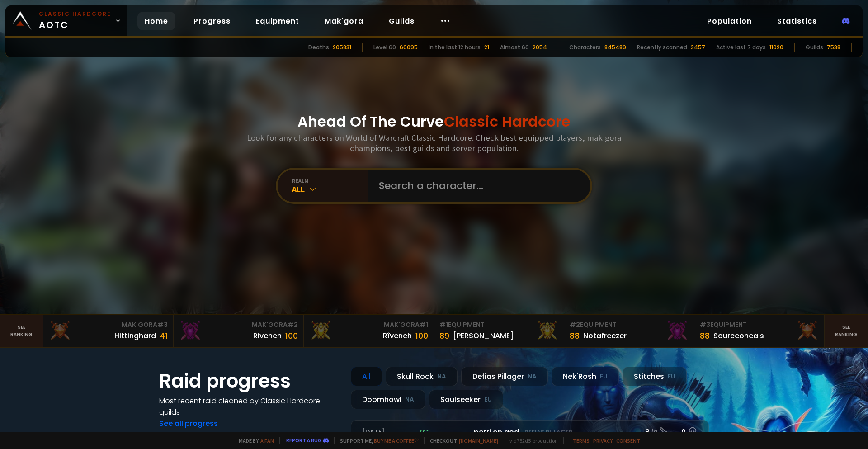 The width and height of the screenshot is (868, 449). Describe the element at coordinates (797, 21) in the screenshot. I see `a: Statistics` at that location.